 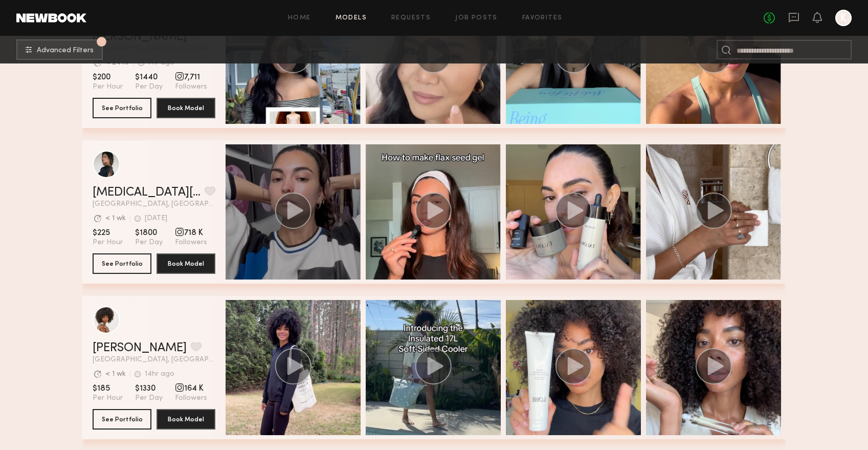 What do you see at coordinates (191, 233) in the screenshot?
I see `span: 718 K` at bounding box center [191, 233].